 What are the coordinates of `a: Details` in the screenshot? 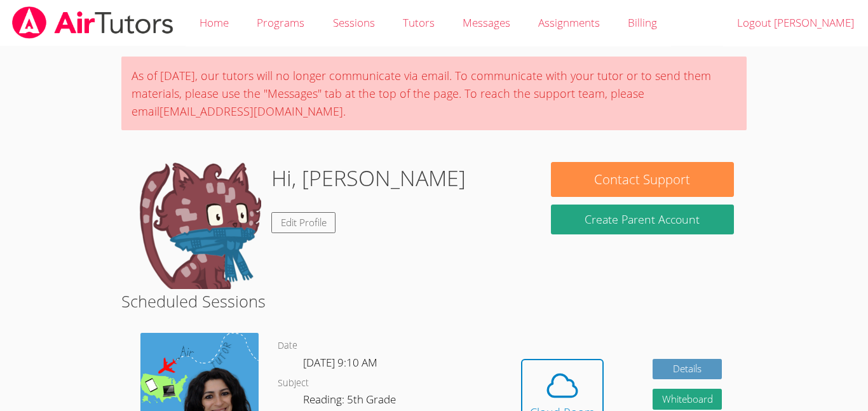 It's located at (687, 368).